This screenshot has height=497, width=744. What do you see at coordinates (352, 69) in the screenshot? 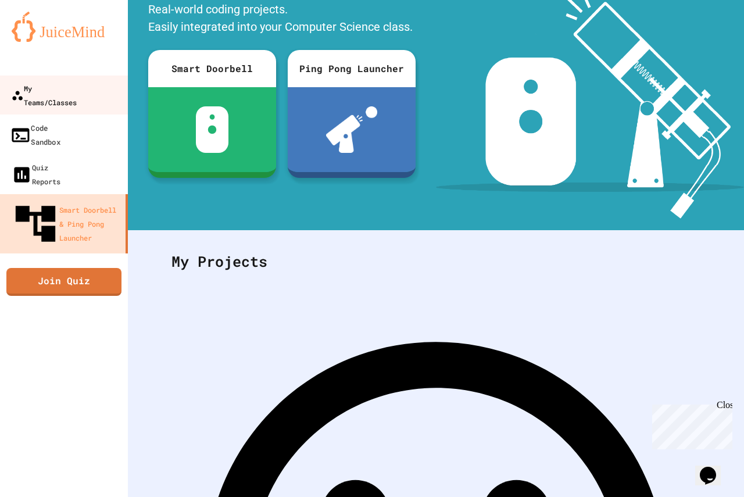
I see `div: Ping Pong Launcher` at bounding box center [352, 69].